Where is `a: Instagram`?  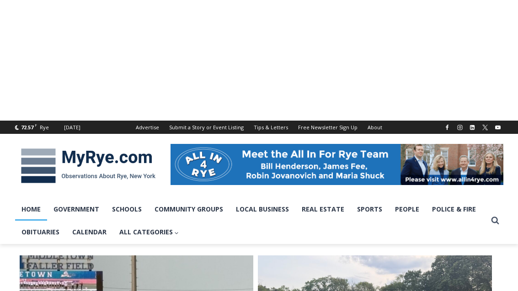 a: Instagram is located at coordinates (460, 128).